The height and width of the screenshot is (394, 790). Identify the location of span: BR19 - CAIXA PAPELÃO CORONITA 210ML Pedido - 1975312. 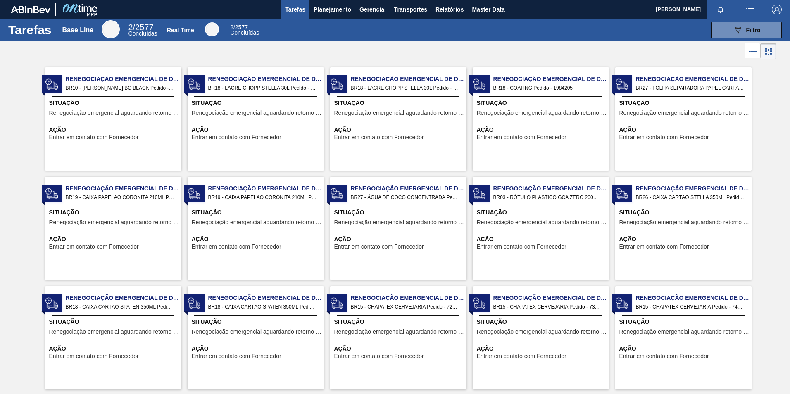
(120, 197).